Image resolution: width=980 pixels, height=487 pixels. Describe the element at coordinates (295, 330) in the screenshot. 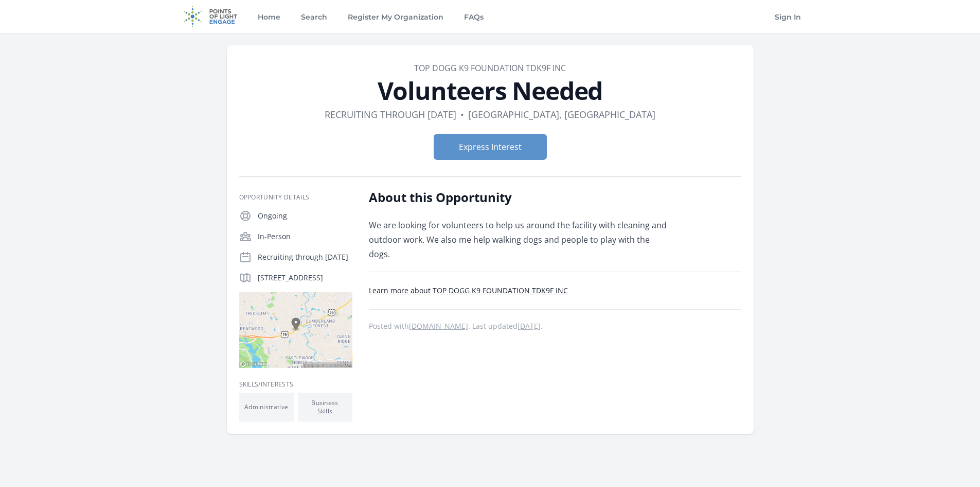

I see `img: Map` at that location.